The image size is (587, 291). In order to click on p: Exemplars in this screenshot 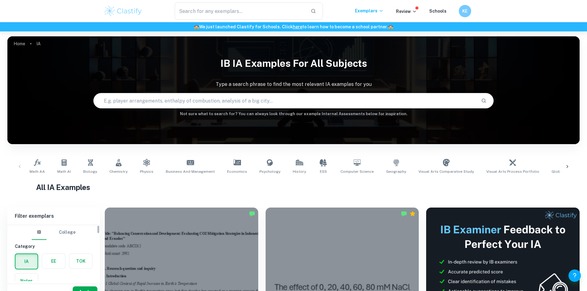, I will do `click(369, 11)`.